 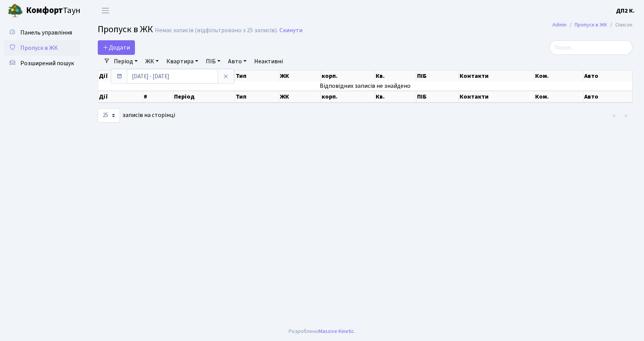 I want to click on a: Розширений пошук, so click(x=42, y=63).